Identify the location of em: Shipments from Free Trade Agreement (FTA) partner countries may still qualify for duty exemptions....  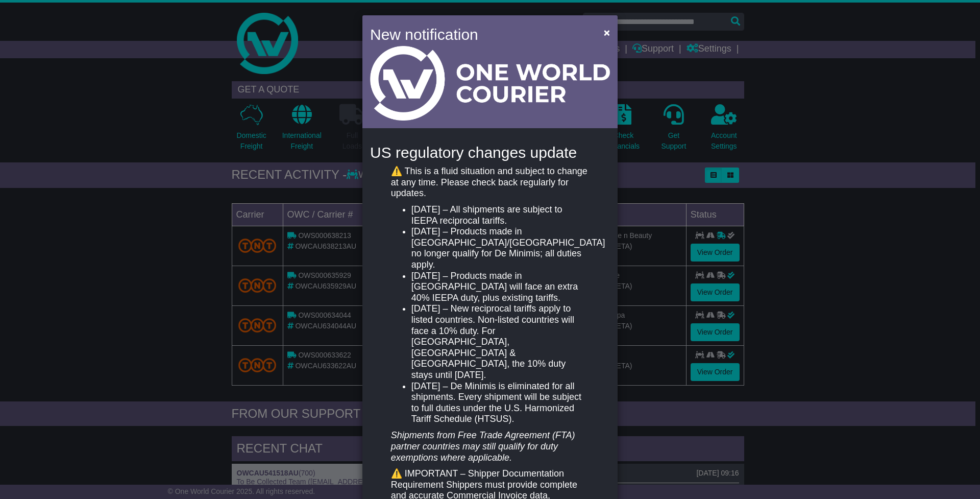
(483, 446).